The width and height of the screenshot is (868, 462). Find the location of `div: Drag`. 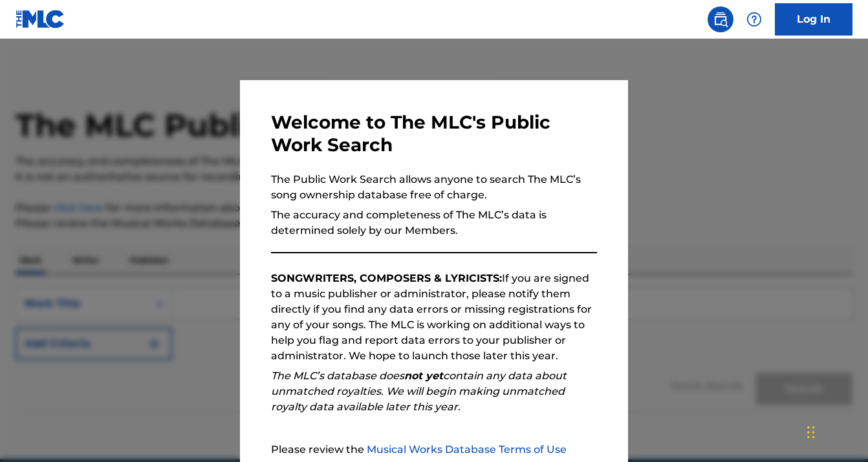

div: Drag is located at coordinates (811, 432).